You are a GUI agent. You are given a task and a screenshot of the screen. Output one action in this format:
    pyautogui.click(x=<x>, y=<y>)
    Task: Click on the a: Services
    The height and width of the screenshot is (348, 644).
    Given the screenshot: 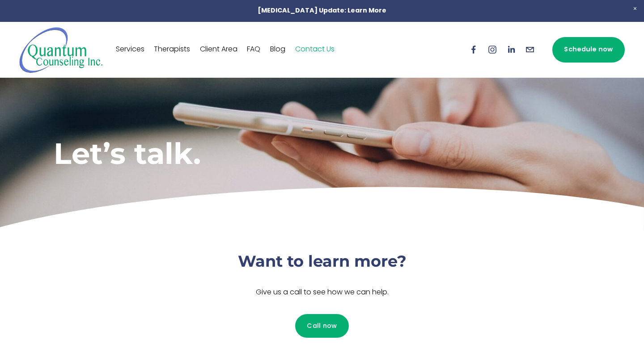 What is the action you would take?
    pyautogui.click(x=130, y=50)
    